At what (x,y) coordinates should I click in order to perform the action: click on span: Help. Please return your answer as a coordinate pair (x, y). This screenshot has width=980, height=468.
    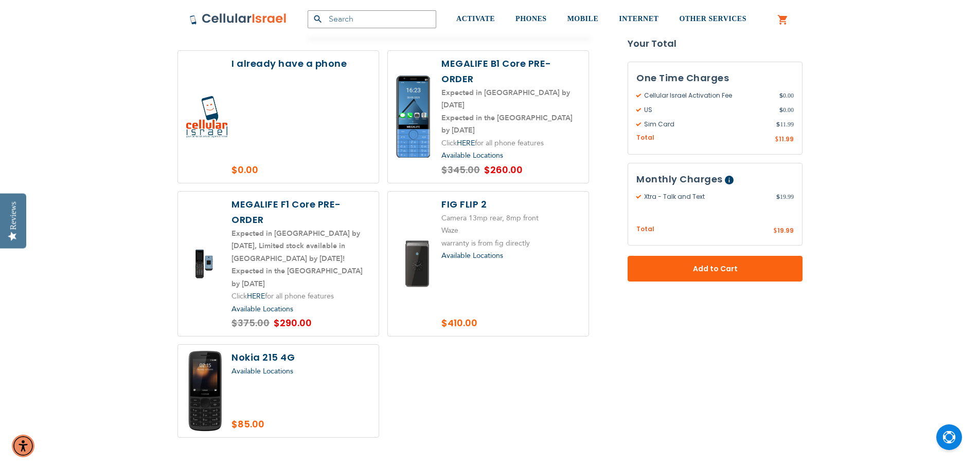
    Looking at the image, I should click on (729, 180).